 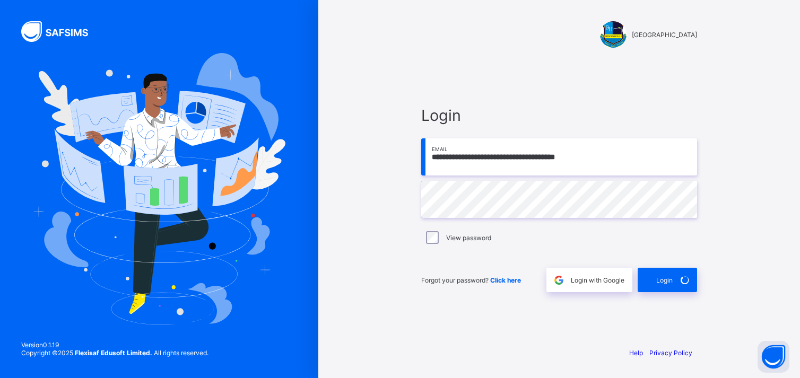 I want to click on img: google.396cfc9801f0270233282035f929180a.svg, so click(x=559, y=280).